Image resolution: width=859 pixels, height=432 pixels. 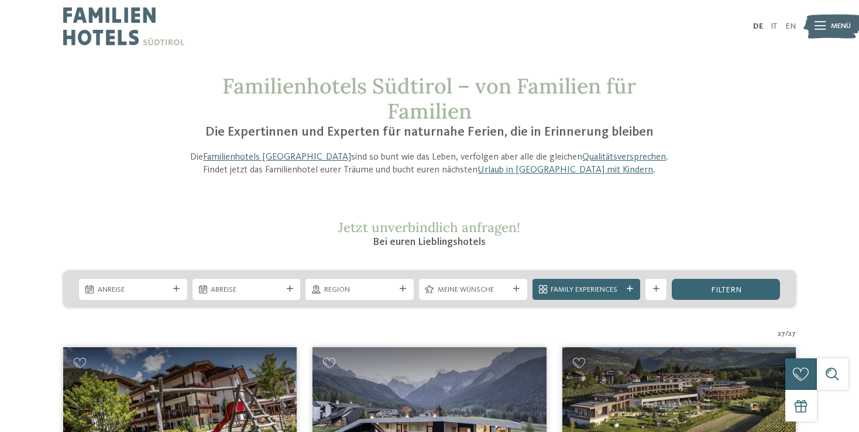 What do you see at coordinates (133, 290) in the screenshot?
I see `span: Anreise` at bounding box center [133, 290].